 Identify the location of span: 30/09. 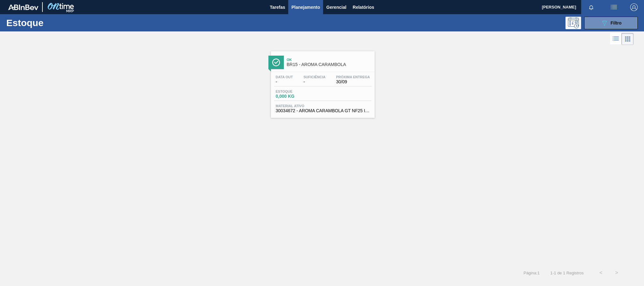
(353, 82).